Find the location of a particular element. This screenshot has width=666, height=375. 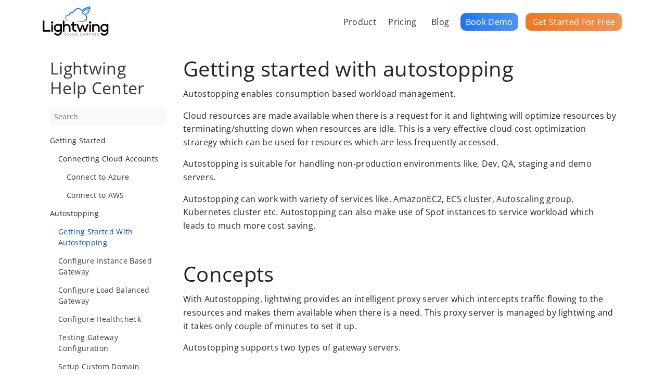

a: Product is located at coordinates (360, 22).